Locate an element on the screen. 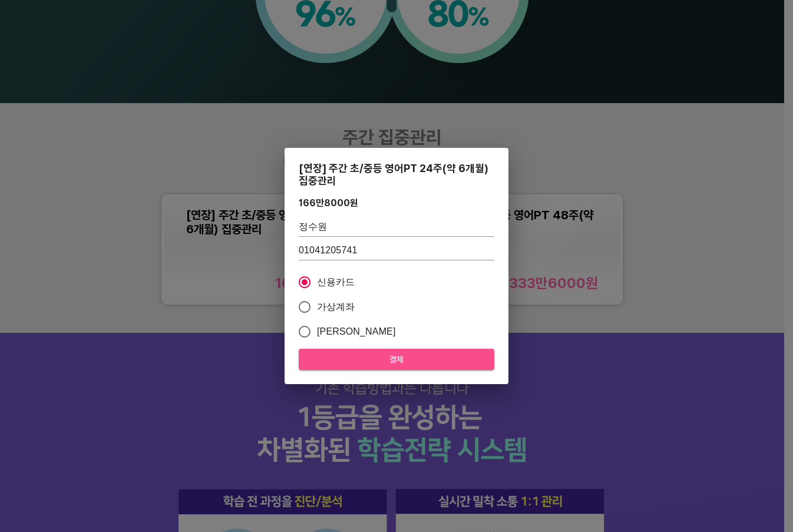  div: 166만8000 원 is located at coordinates (328, 203).